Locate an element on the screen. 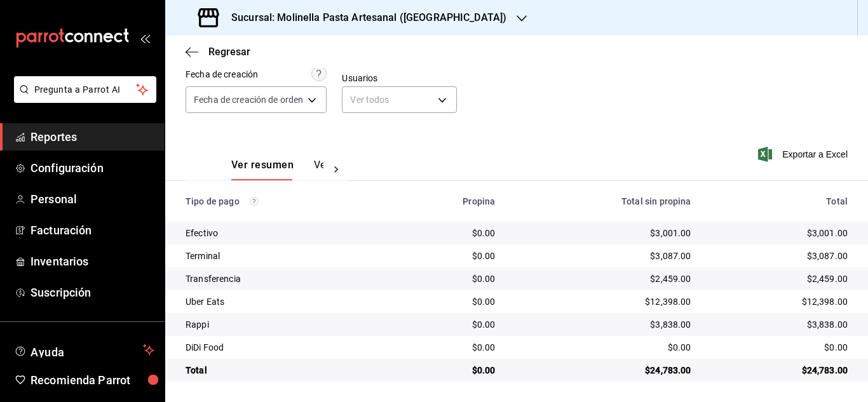  div: Total sin propina is located at coordinates (603, 201).